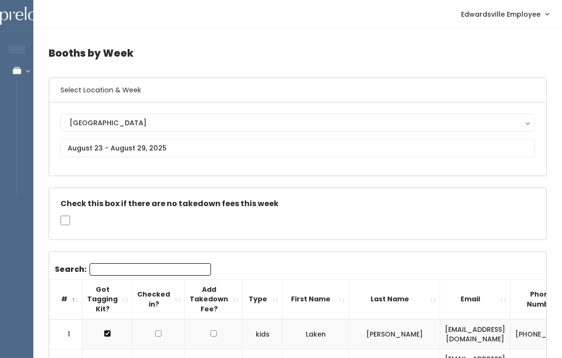  I want to click on th: Type: activate to sort column ascending, so click(262, 299).